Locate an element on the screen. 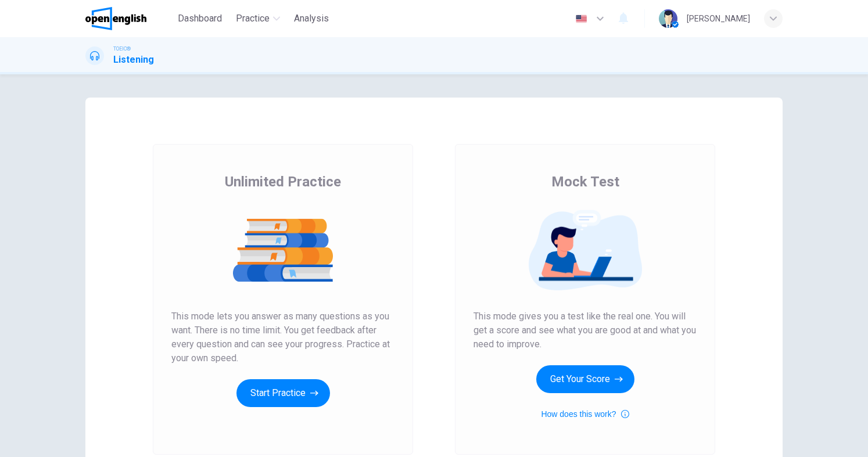 The width and height of the screenshot is (868, 457). button: Dashboard is located at coordinates (200, 18).